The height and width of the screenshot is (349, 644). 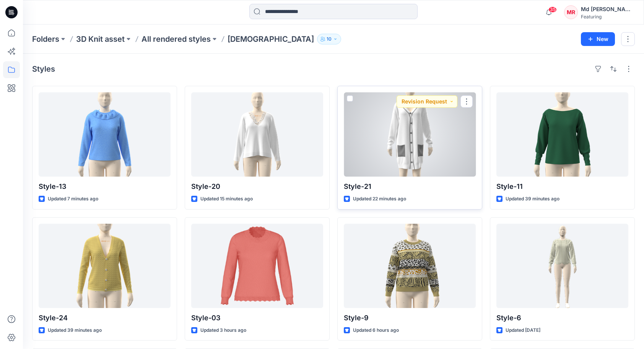 What do you see at coordinates (257, 318) in the screenshot?
I see `p: Style-03` at bounding box center [257, 318].